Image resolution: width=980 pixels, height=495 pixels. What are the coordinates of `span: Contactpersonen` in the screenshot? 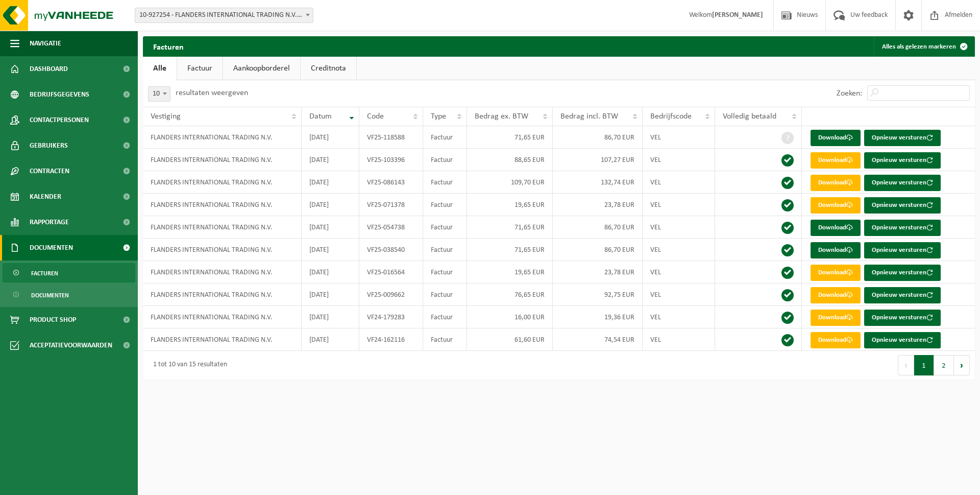 It's located at (59, 120).